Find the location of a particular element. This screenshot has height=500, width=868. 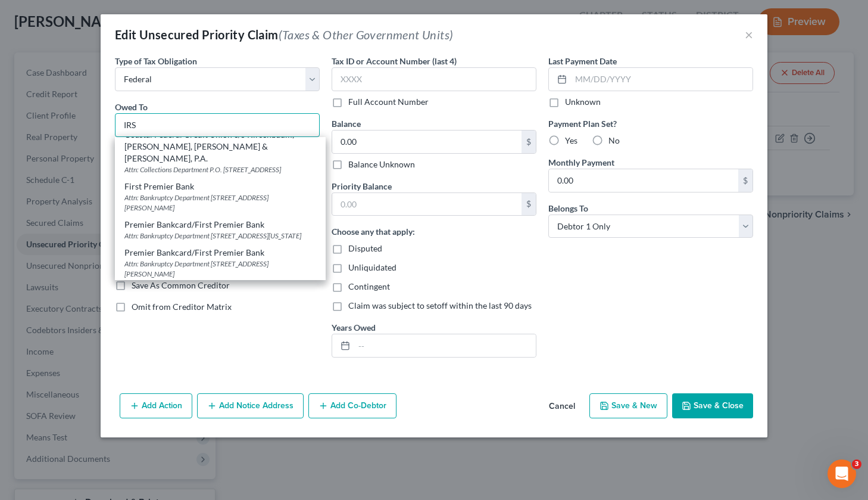

label: Years Owed is located at coordinates (354, 327).